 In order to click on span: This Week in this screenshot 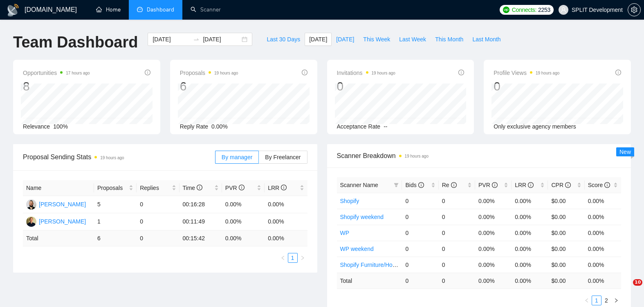, I will do `click(377, 39)`.